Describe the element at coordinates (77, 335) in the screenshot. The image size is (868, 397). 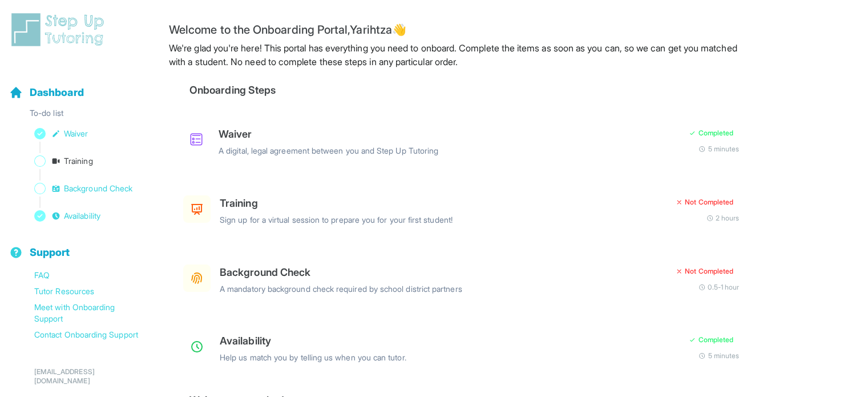
I see `a: Contact Onboarding Support` at that location.